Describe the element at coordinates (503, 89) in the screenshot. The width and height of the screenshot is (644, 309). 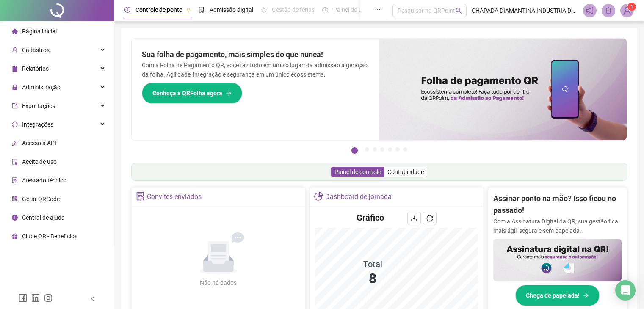
I see `img: banner%2F8d14a306-6205-4263-8e5b-06e9a85ad873.png` at that location.